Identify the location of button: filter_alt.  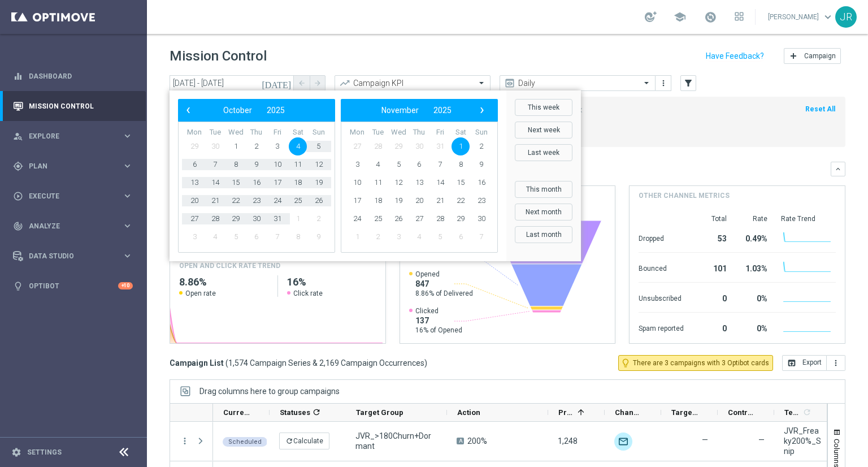
(688, 83).